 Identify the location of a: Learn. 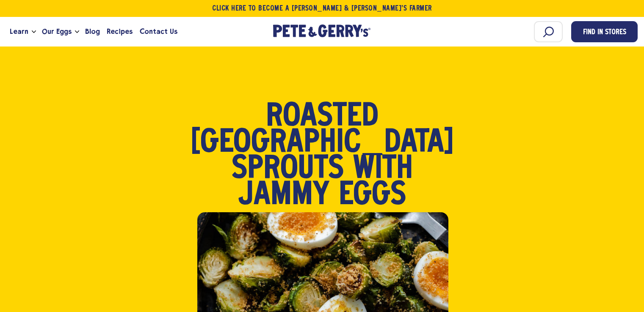
(19, 32).